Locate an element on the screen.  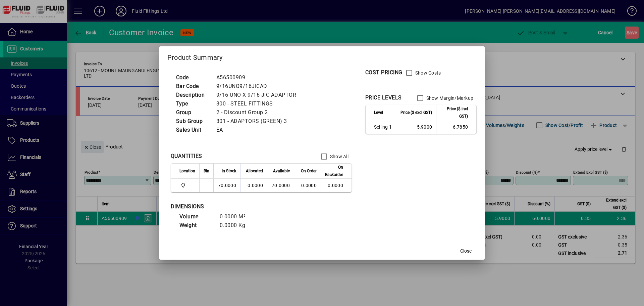
td: 301 - ADAPTORS (GREEN) 3 is located at coordinates (259, 121).